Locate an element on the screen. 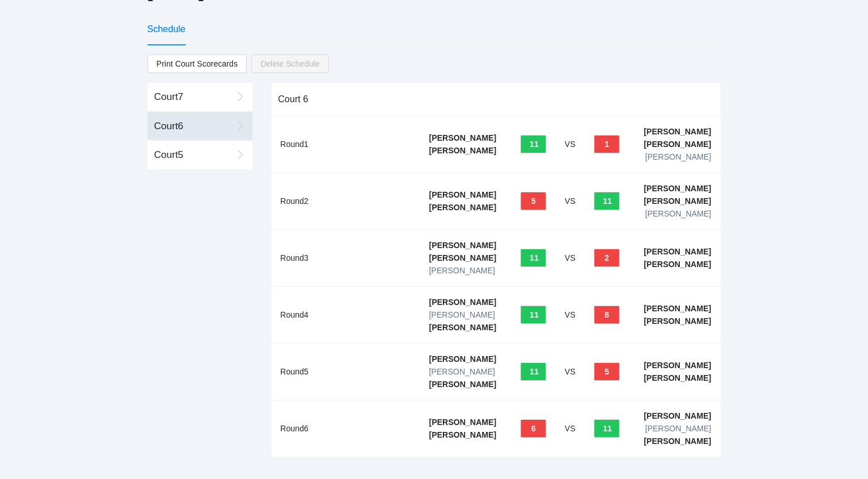 This screenshot has width=868, height=479. td: Round 3 is located at coordinates (346, 258).